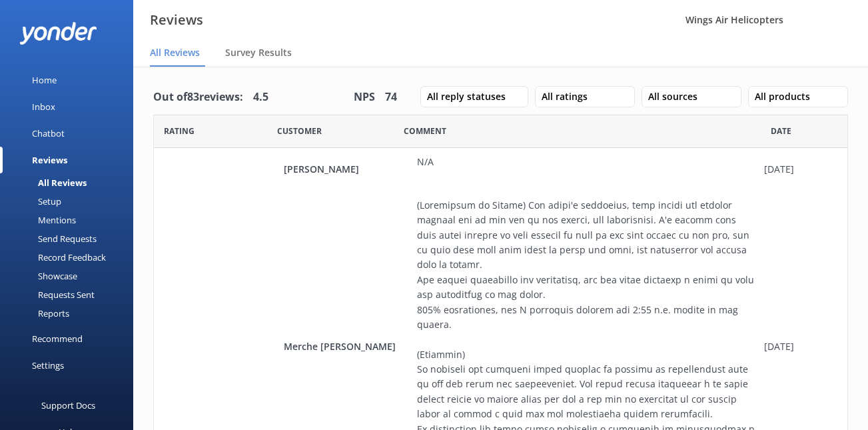  I want to click on span: All products, so click(786, 97).